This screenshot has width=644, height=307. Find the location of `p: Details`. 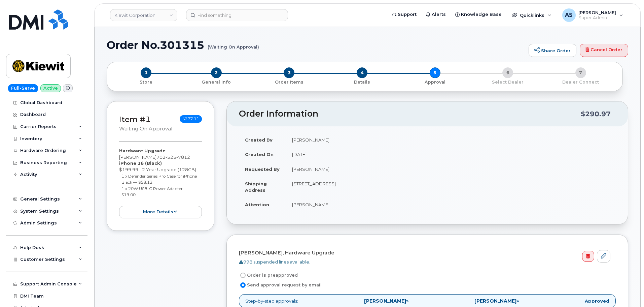

p: Details is located at coordinates (362, 82).